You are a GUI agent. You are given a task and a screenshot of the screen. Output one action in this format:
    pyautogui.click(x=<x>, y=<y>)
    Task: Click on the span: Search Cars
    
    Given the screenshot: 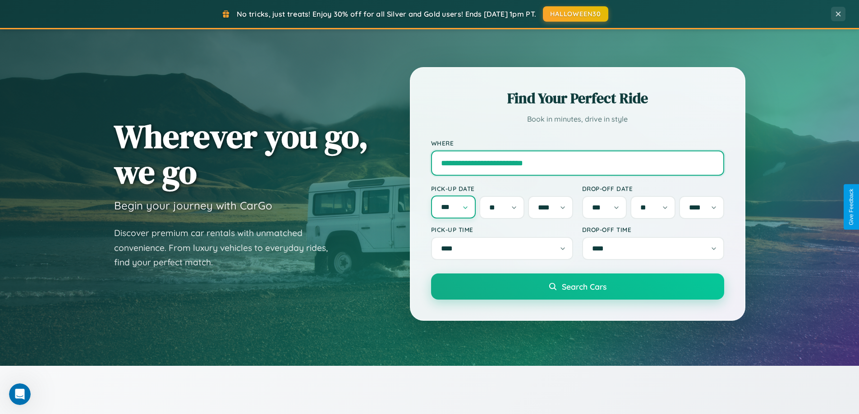 What is the action you would take?
    pyautogui.click(x=584, y=287)
    